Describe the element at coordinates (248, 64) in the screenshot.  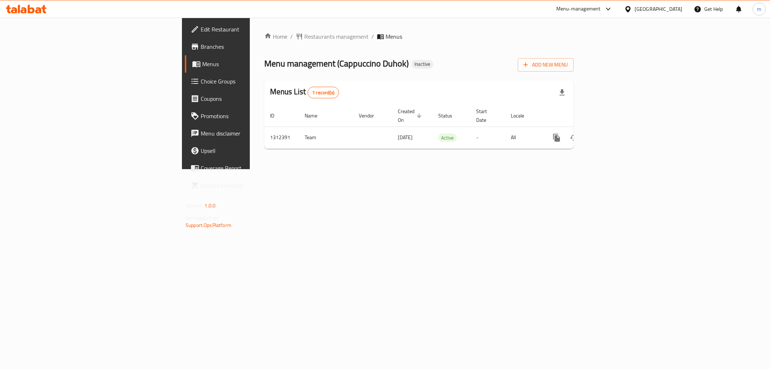
I see `a: Menus` at that location.